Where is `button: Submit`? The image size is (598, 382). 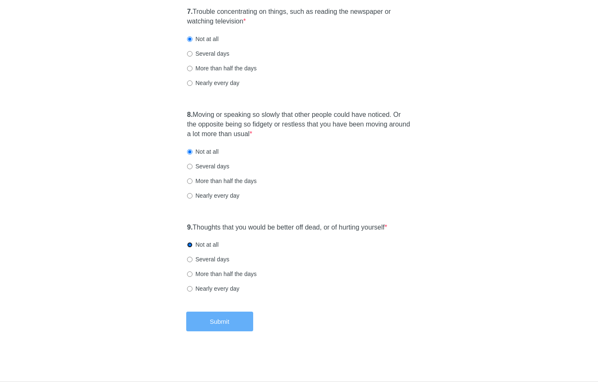
button: Submit is located at coordinates (220, 321).